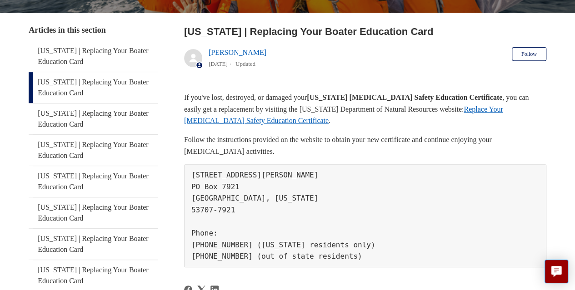 This screenshot has width=575, height=290. What do you see at coordinates (365, 109) in the screenshot?
I see `p: If you've lost, destroyed, or damaged your , you can easily get a replacement by visiting the [US...` at bounding box center [365, 109].